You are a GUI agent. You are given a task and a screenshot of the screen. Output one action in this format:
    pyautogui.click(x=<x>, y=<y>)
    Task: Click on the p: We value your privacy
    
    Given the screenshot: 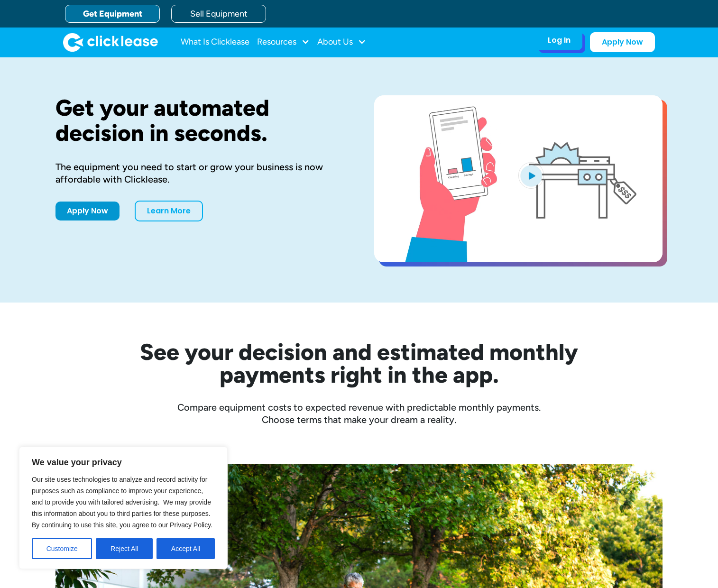 What is the action you would take?
    pyautogui.click(x=123, y=462)
    